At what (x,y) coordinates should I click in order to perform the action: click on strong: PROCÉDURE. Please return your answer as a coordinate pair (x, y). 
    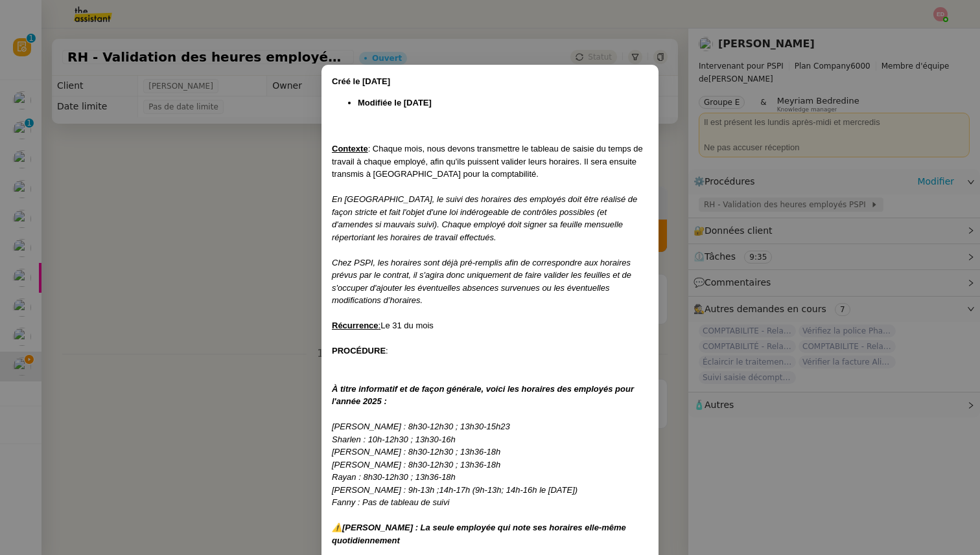
    Looking at the image, I should click on (359, 351).